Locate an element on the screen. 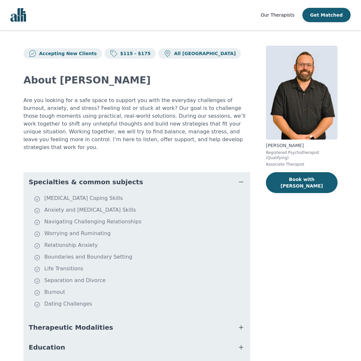 The width and height of the screenshot is (361, 361). button: Education is located at coordinates (137, 347).